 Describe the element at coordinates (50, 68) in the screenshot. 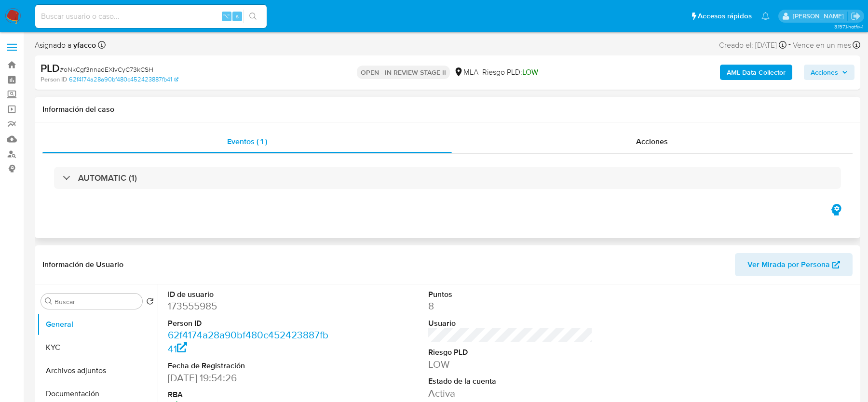

I see `b: PLD` at that location.